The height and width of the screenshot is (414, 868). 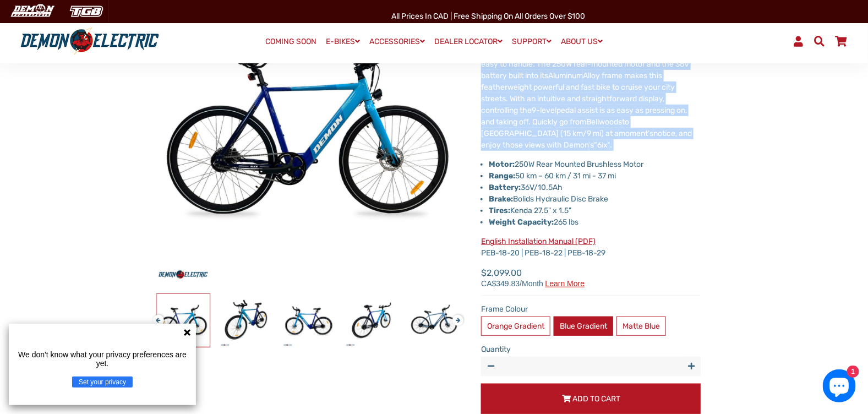 I want to click on p: We don't know what your privacy preferences are yet., so click(x=102, y=359).